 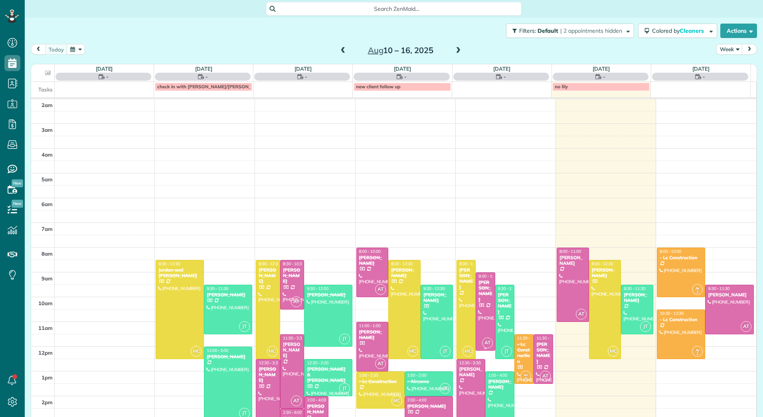 I want to click on span: Default, so click(x=548, y=31).